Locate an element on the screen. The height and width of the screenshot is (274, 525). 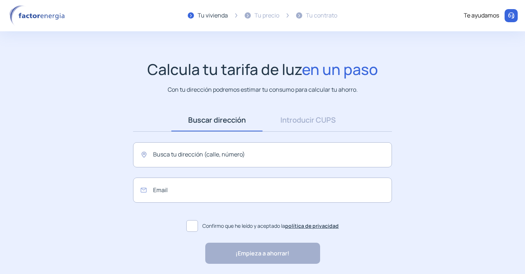
a: Buscar dirección is located at coordinates (217, 120).